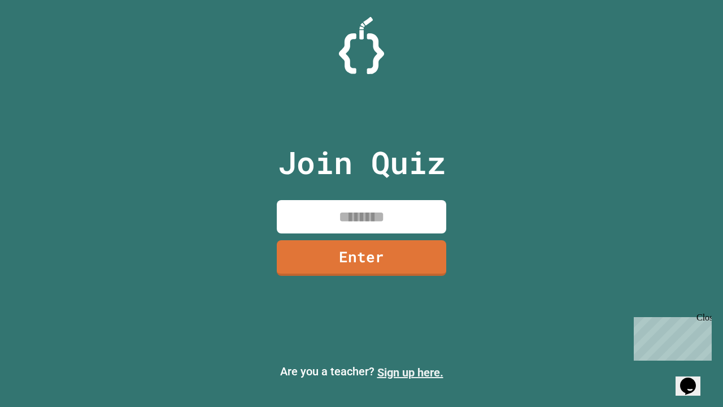 The height and width of the screenshot is (407, 723). What do you see at coordinates (41, 38) in the screenshot?
I see `div: Chat with us now!Close` at bounding box center [41, 38].